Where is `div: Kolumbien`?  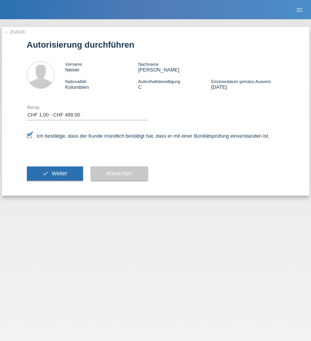 div: Kolumbien is located at coordinates (102, 84).